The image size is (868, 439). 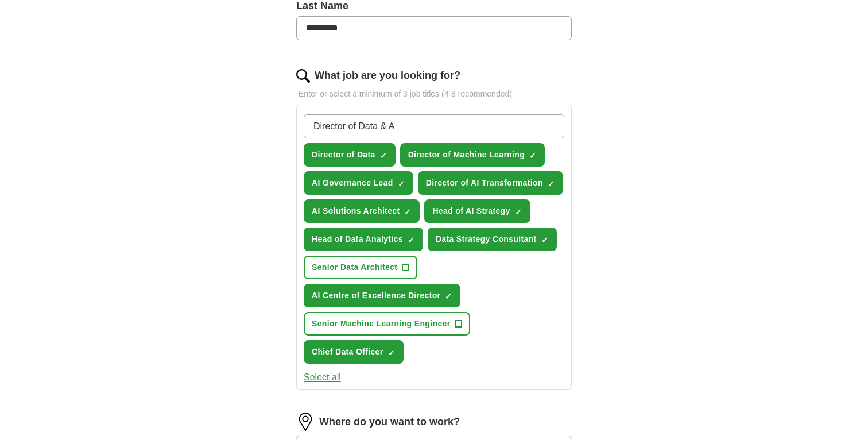 What do you see at coordinates (352, 183) in the screenshot?
I see `span: AI Governance Lead` at bounding box center [352, 183].